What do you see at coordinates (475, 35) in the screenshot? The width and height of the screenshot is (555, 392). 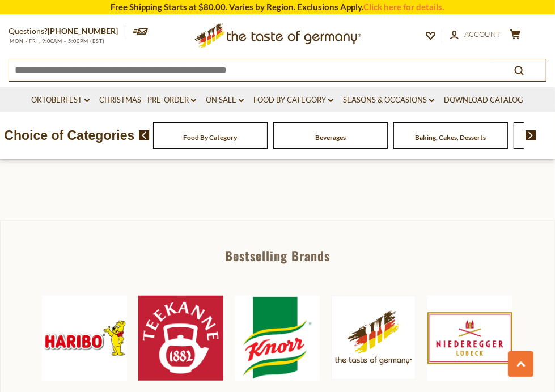 I see `a: Account` at bounding box center [475, 35].